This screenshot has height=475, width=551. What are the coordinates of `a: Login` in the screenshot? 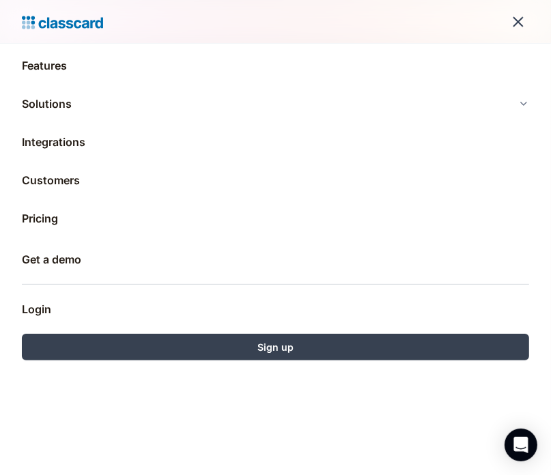 It's located at (275, 309).